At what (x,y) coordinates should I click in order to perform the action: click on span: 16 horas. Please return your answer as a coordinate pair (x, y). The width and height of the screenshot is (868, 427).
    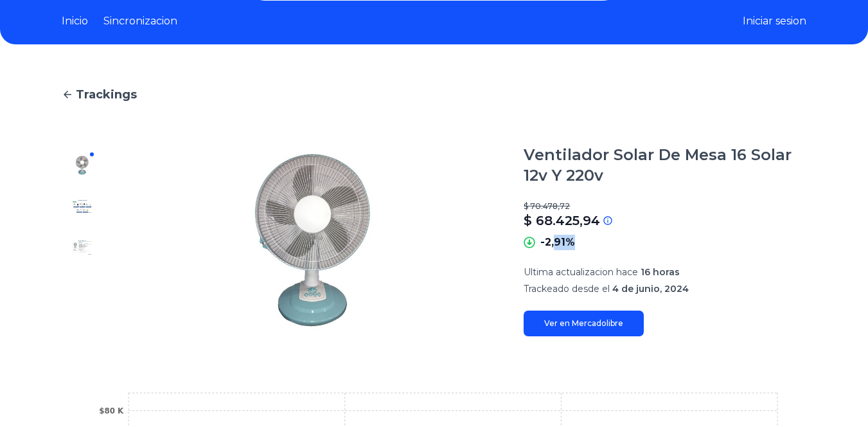
    Looking at the image, I should click on (660, 272).